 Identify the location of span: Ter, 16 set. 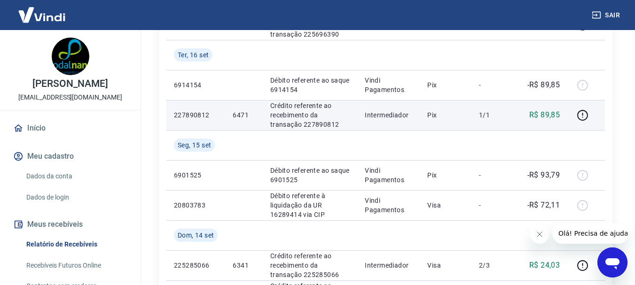
(193, 55).